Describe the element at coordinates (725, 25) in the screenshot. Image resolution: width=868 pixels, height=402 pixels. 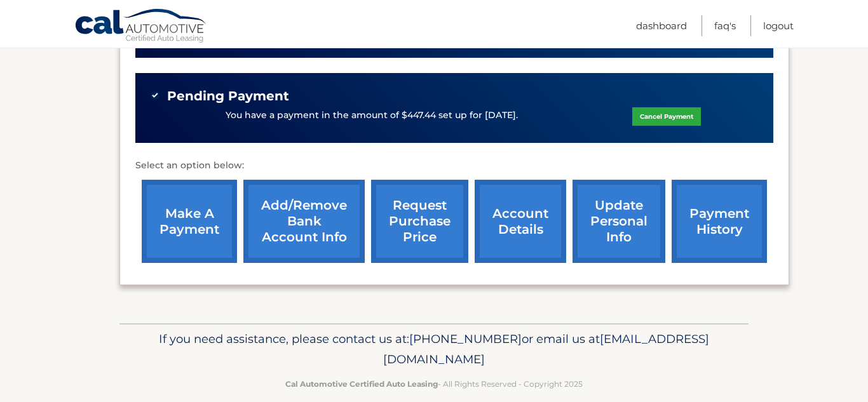
I see `a: FAQ's` at that location.